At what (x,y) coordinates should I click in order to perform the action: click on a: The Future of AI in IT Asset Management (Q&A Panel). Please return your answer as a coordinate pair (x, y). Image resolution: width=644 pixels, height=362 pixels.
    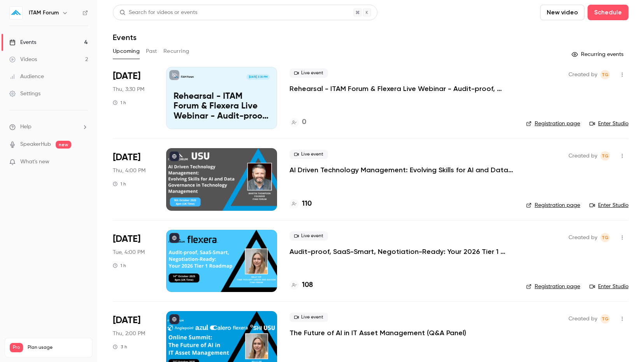
    Looking at the image, I should click on (378, 333).